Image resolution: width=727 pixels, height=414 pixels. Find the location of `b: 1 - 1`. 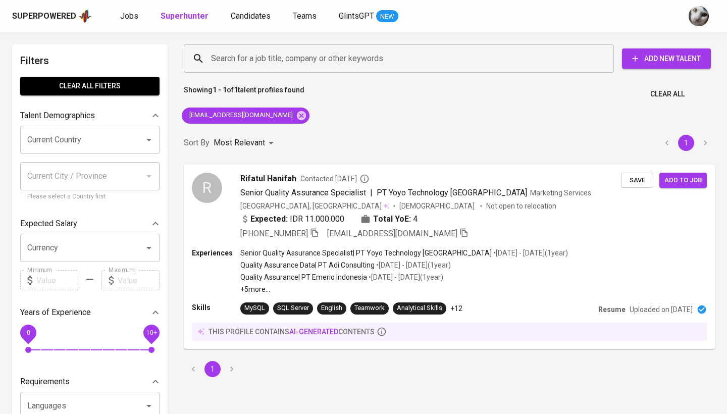

b: 1 - 1 is located at coordinates (219, 90).